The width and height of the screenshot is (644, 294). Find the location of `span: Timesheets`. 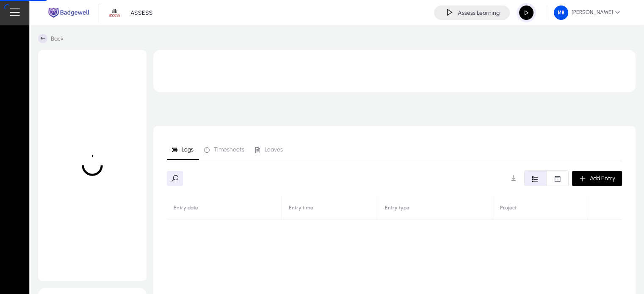

span: Timesheets is located at coordinates (229, 150).